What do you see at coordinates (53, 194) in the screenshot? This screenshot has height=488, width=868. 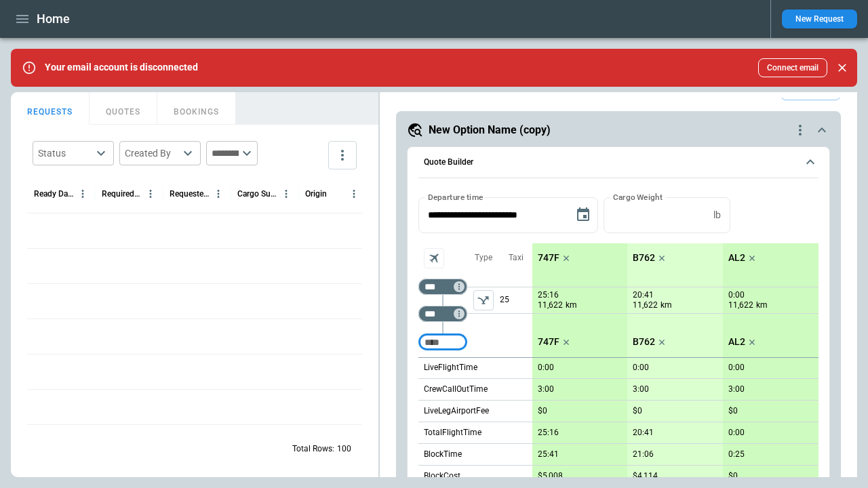 I see `div: Ready Date & Time (UTC+03:00)` at bounding box center [53, 194].